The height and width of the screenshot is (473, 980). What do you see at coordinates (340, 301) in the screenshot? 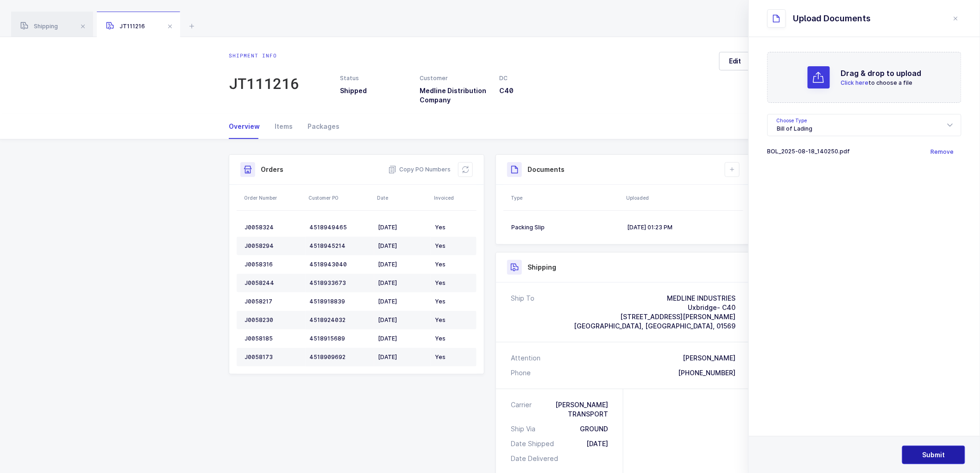
I see `div: 4518918839` at bounding box center [340, 301].